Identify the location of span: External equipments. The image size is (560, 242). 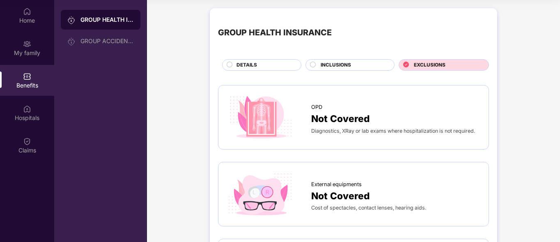
(337, 184).